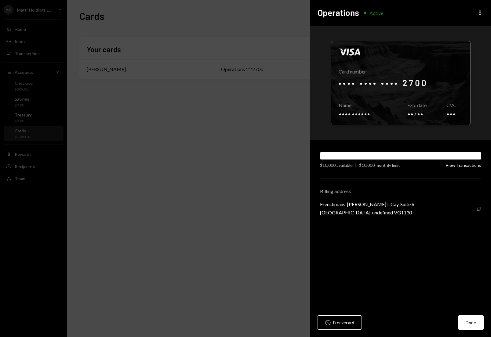  What do you see at coordinates (401, 83) in the screenshot?
I see `div: Click to reveal` at bounding box center [401, 83].